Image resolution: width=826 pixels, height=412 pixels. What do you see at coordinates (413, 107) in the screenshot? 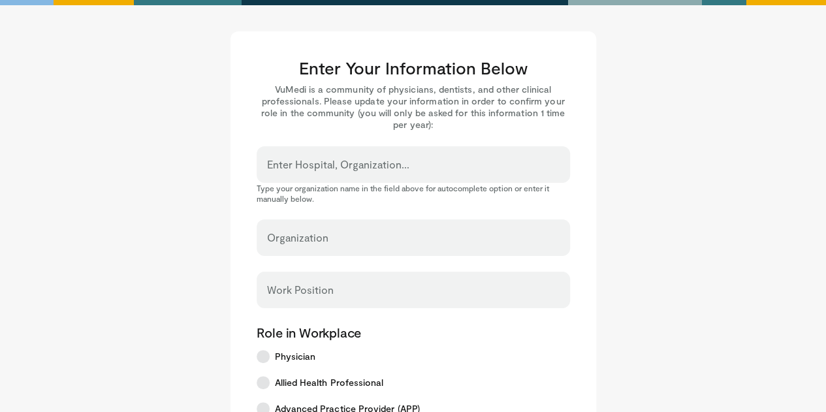
I see `p: VuMedi is a community of physicians, dentists, and other clinical professionals. Please update yo...` at bounding box center [413, 107].